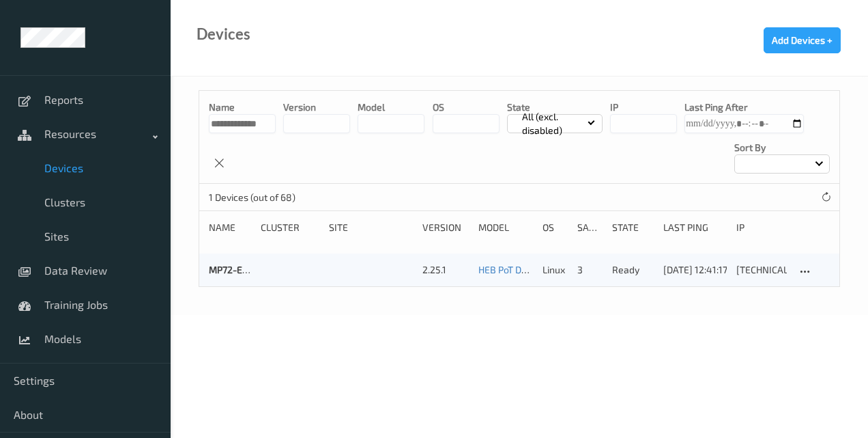  What do you see at coordinates (391, 107) in the screenshot?
I see `p: model` at bounding box center [391, 107].